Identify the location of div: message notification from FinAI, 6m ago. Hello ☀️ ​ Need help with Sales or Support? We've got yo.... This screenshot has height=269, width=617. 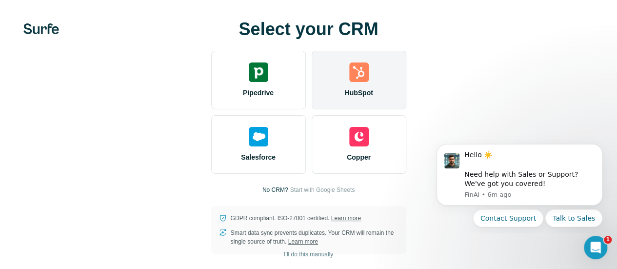
(98, 39).